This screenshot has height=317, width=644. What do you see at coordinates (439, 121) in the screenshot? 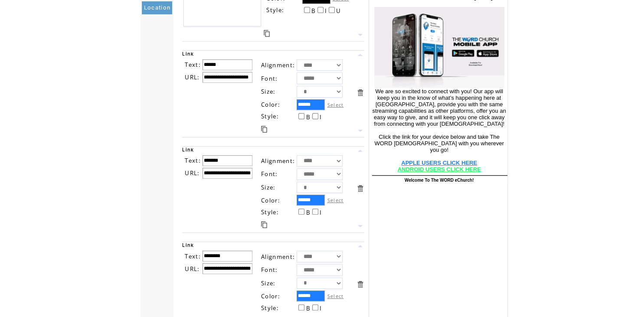
I see `font: We are so excited to connect with you! Our app will keep you in the know of what’s happening here...` at bounding box center [439, 121].